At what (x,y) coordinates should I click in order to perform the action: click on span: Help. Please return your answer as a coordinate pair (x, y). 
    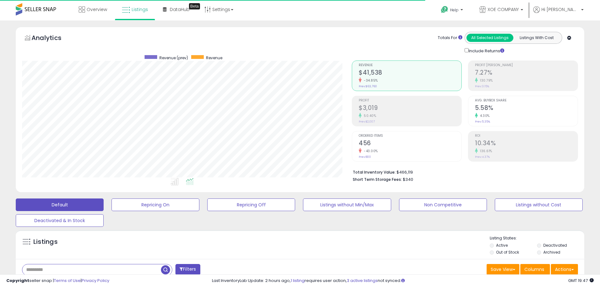
    Looking at the image, I should click on (454, 10).